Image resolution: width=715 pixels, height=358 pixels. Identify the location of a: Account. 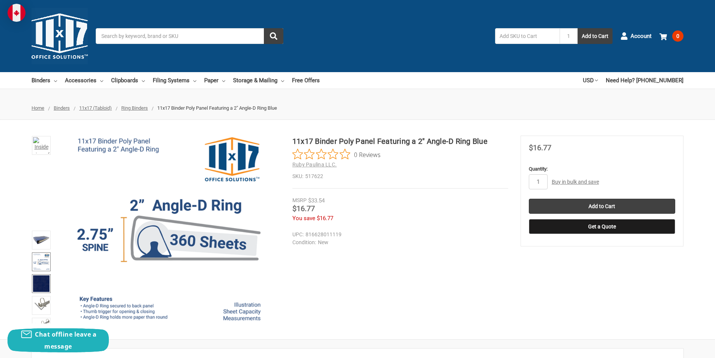
(636, 36).